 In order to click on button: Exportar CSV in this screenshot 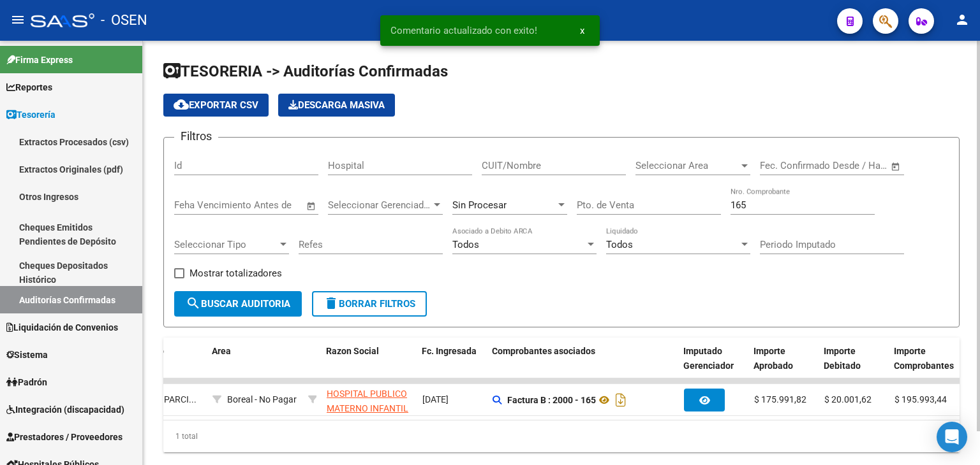, I will do `click(215, 105)`.